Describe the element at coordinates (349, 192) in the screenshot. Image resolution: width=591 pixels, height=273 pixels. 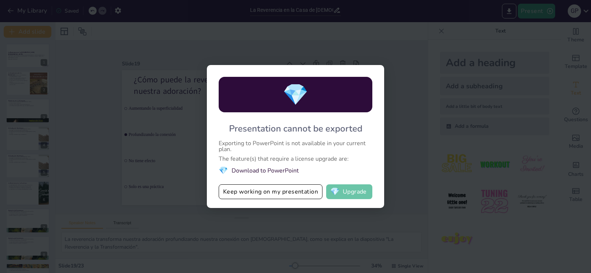
I see `button: diamondUpgrade` at that location.